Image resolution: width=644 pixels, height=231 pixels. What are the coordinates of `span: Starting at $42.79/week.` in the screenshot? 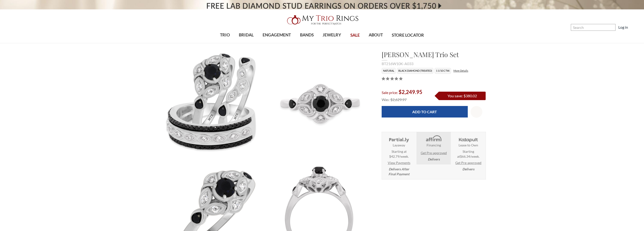 It's located at (399, 154).